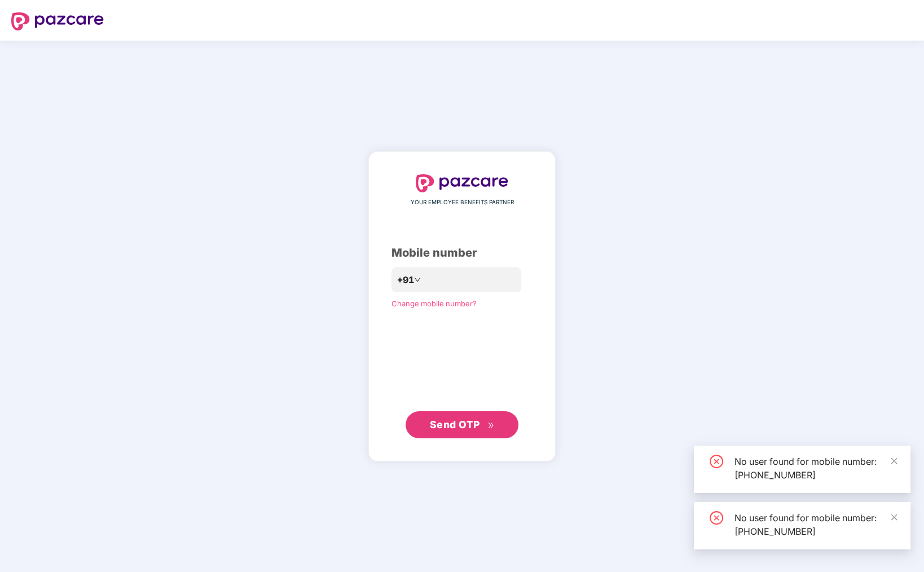 This screenshot has height=572, width=924. What do you see at coordinates (434, 304) in the screenshot?
I see `span: Change mobile number?` at bounding box center [434, 304].